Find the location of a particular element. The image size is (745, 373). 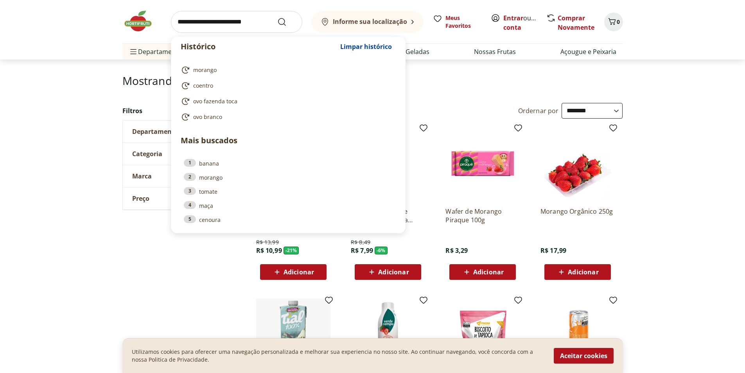

a: 5cenoura is located at coordinates (288, 220).